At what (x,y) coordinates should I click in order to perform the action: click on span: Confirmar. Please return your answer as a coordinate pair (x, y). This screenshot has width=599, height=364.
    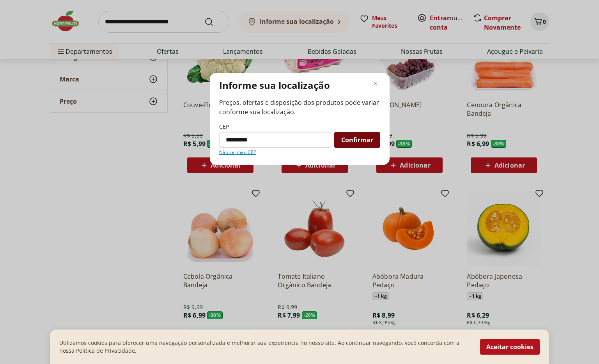
    Looking at the image, I should click on (357, 140).